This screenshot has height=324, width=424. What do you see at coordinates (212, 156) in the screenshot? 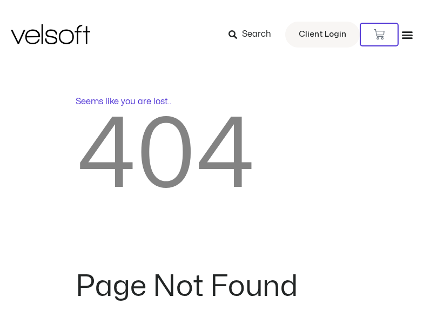
I see `h2: 404` at bounding box center [212, 156].